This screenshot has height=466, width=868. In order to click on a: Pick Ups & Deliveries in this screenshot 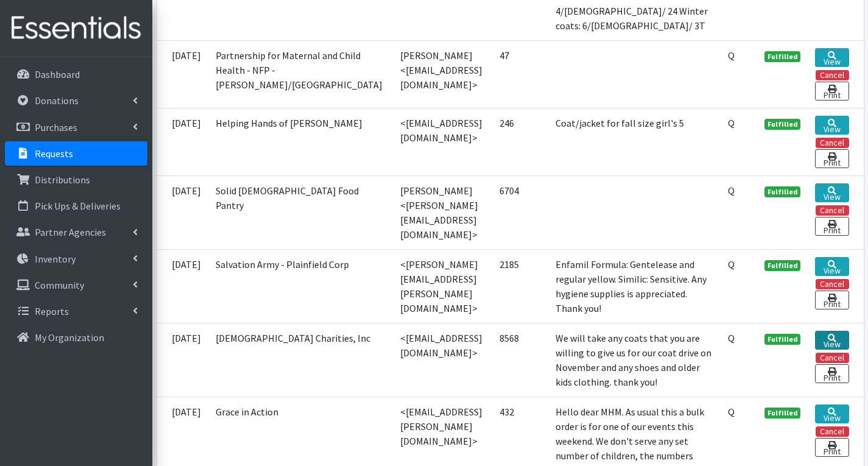, I will do `click(76, 206)`.